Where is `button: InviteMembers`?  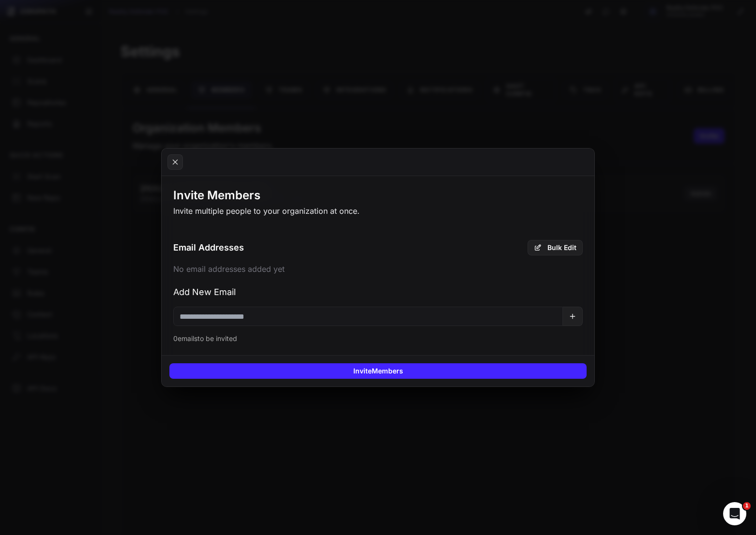
button: InviteMembers is located at coordinates (378, 371).